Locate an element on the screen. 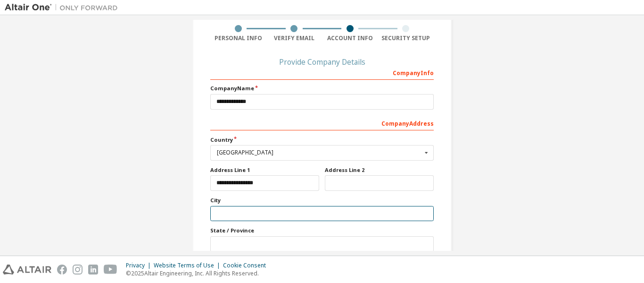  div: Verify Email is located at coordinates (294, 38).